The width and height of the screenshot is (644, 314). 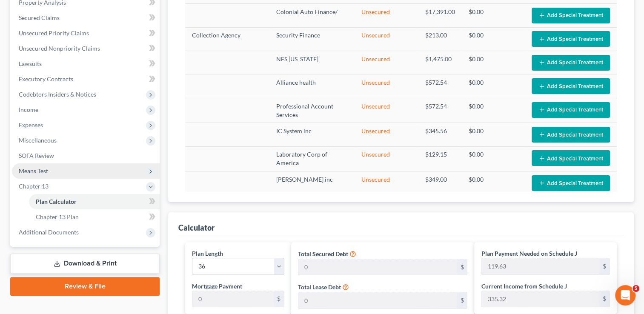 What do you see at coordinates (28, 109) in the screenshot?
I see `span: Income` at bounding box center [28, 109].